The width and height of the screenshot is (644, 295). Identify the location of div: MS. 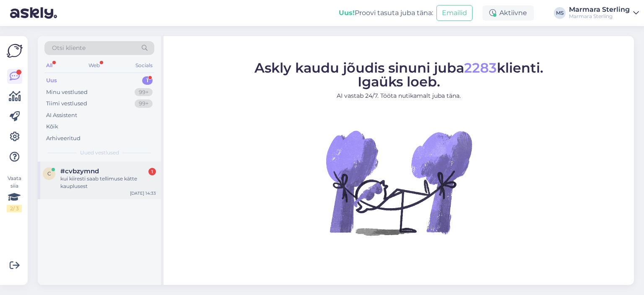
(560, 13).